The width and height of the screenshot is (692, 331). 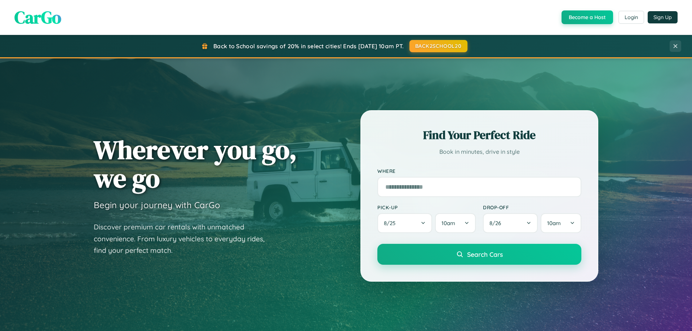 I want to click on button: Become a Host, so click(x=587, y=17).